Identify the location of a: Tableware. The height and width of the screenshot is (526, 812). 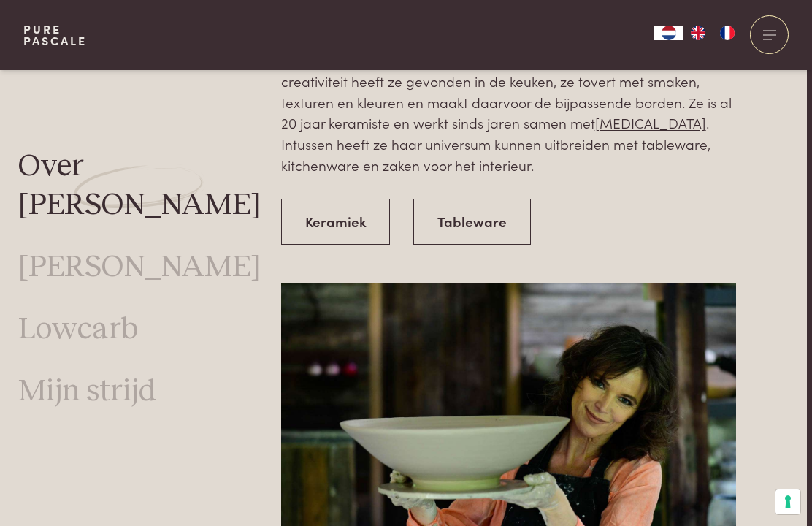
(472, 222).